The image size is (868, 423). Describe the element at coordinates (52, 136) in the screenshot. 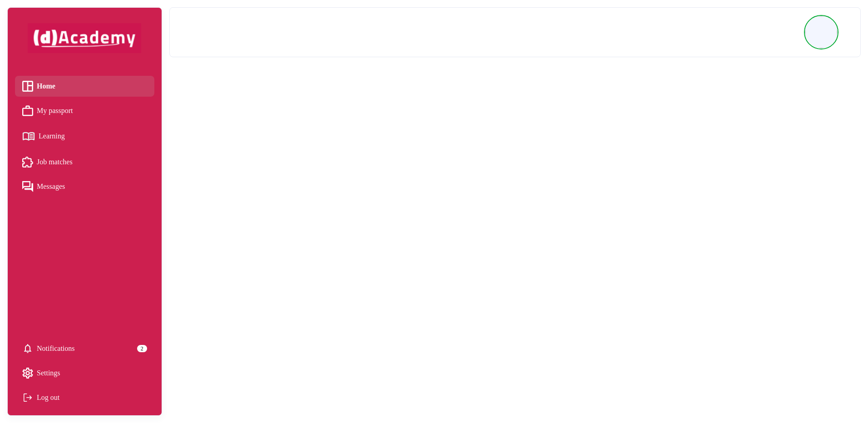

I see `span: Learning` at that location.